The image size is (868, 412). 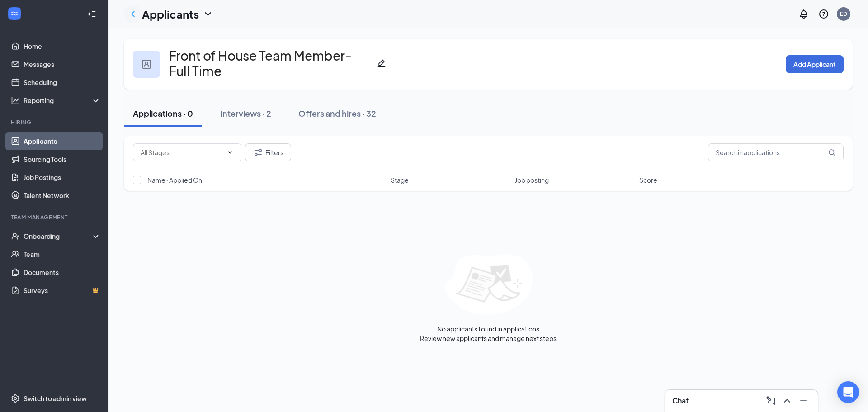 I want to click on svg: QuestionInfo, so click(x=824, y=14).